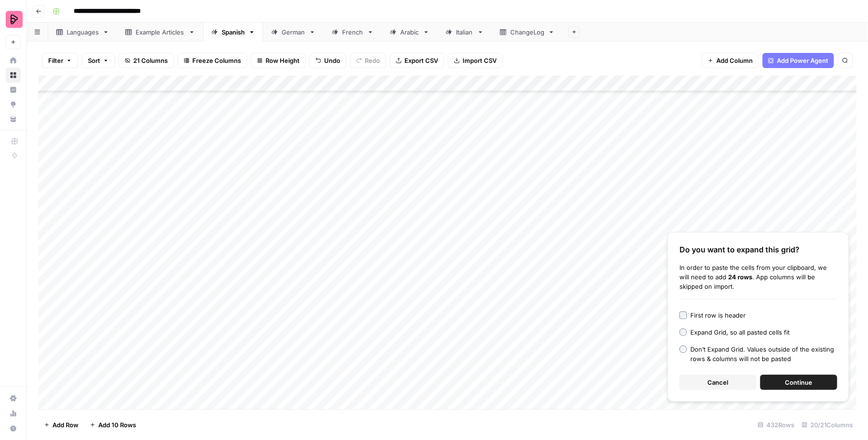  Describe the element at coordinates (216, 60) in the screenshot. I see `span: Freeze Columns` at that location.